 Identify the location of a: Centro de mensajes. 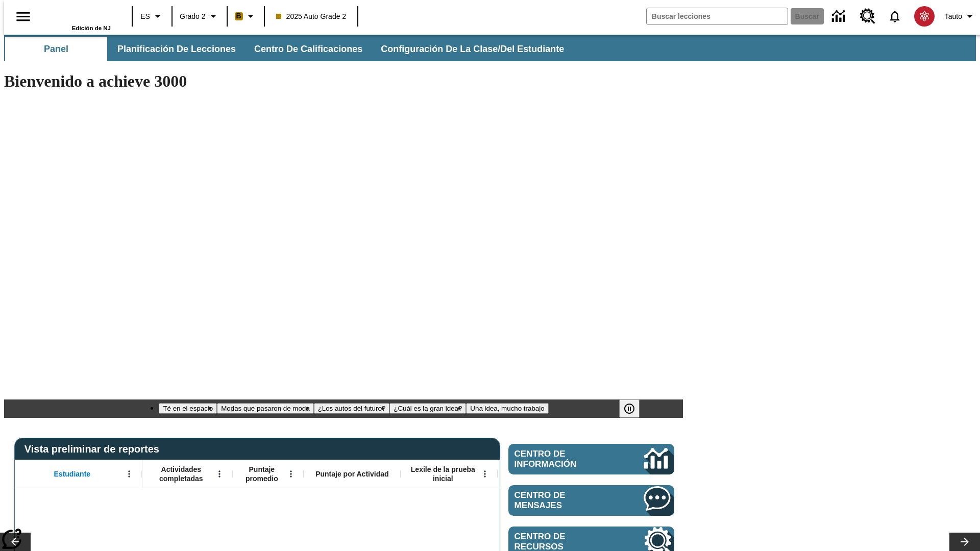
(591, 500).